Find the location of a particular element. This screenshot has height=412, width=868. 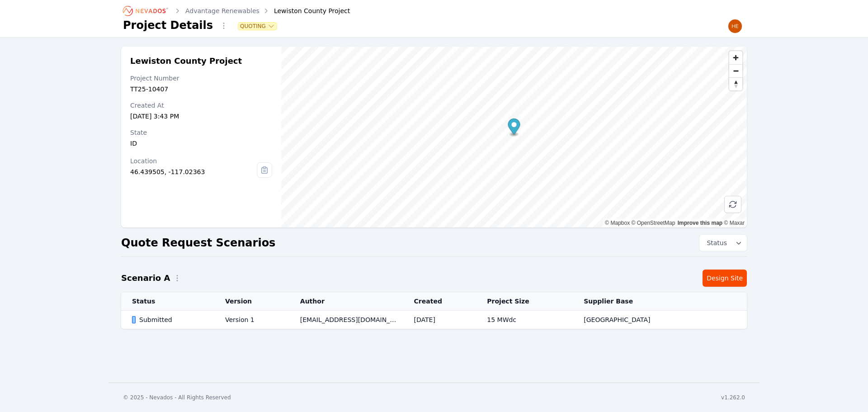

a: Maxar is located at coordinates (734, 223).